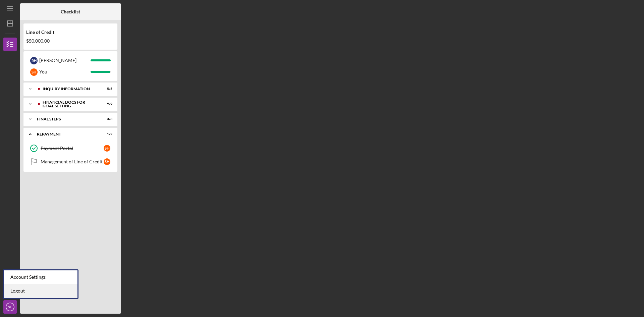 Image resolution: width=644 pixels, height=317 pixels. What do you see at coordinates (66, 134) in the screenshot?
I see `div: Repayment` at bounding box center [66, 134].